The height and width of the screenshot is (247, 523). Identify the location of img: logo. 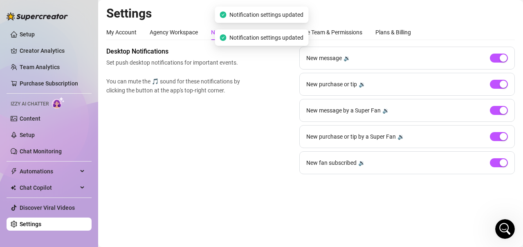
(48, 22).